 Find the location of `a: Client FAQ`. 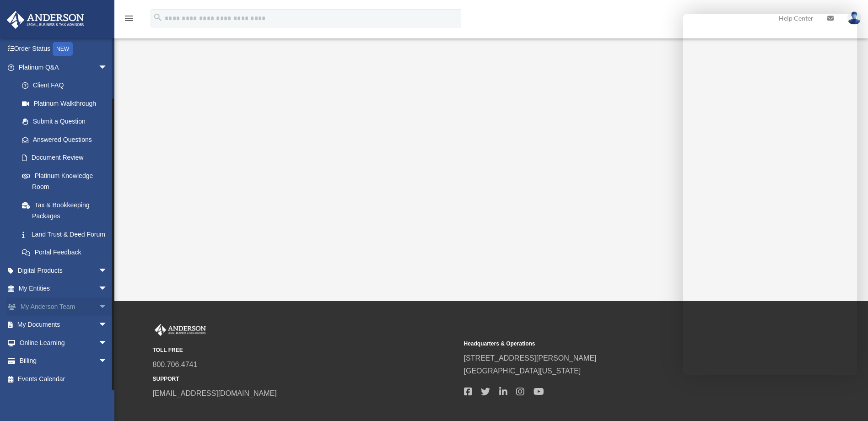

a: Client FAQ is located at coordinates (67, 86).